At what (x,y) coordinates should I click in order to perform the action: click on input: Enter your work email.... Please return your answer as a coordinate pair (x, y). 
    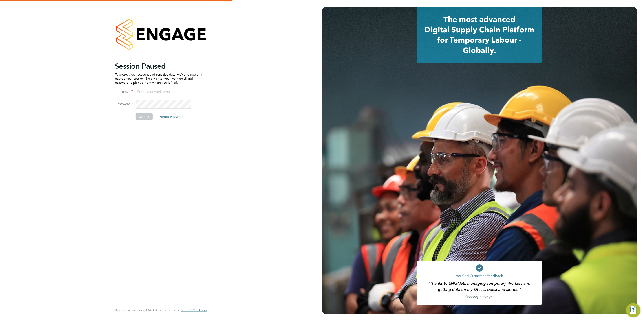
    Looking at the image, I should click on (163, 92).